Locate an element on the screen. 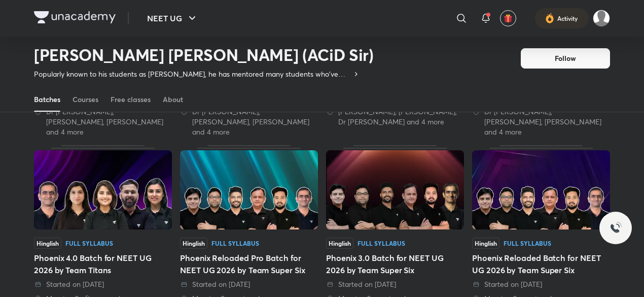 Image resolution: width=644 pixels, height=297 pixels. a: Courses is located at coordinates (85, 99).